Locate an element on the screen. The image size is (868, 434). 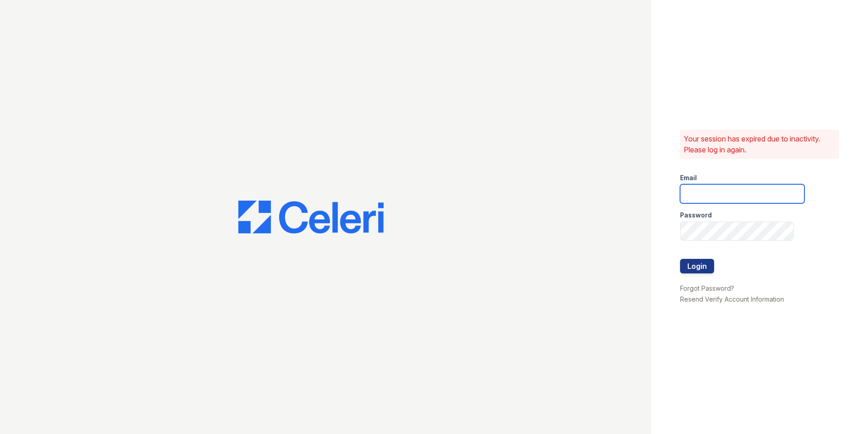
label: Email is located at coordinates (688, 178).